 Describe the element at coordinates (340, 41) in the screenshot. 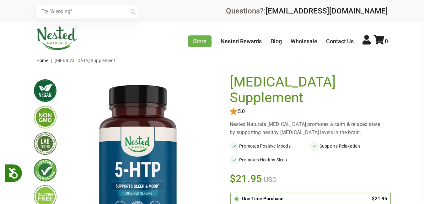

I see `a: Contact Us` at that location.